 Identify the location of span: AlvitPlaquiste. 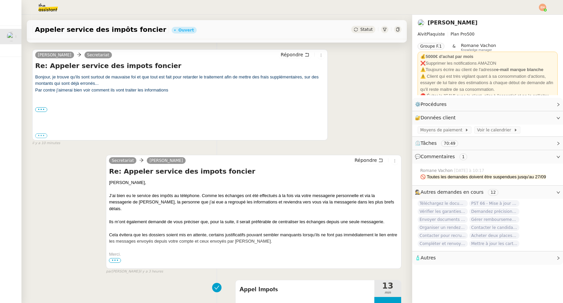
(432, 34).